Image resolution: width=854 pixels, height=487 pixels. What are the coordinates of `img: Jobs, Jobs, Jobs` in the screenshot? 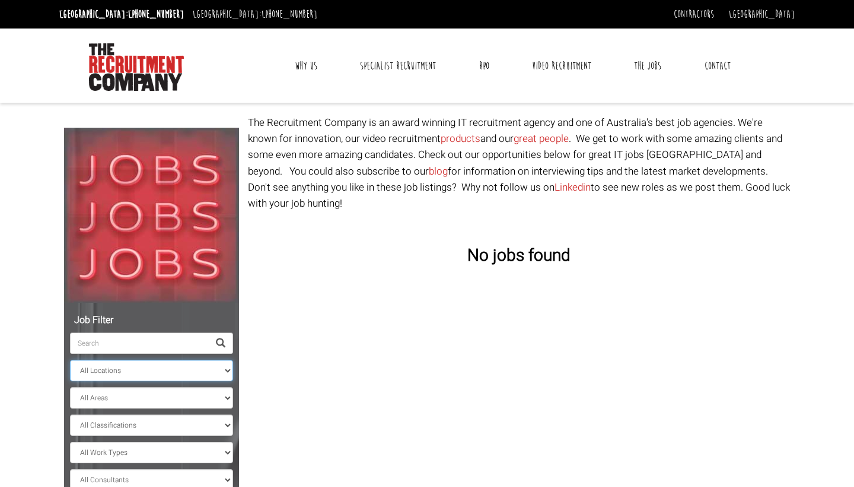 It's located at (151, 215).